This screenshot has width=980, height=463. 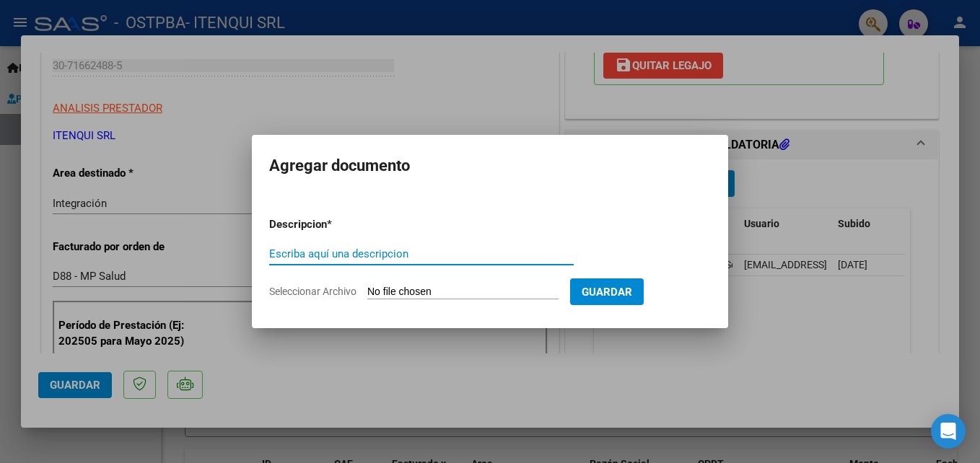 What do you see at coordinates (335, 224) in the screenshot?
I see `p: Descripcion` at bounding box center [335, 224].